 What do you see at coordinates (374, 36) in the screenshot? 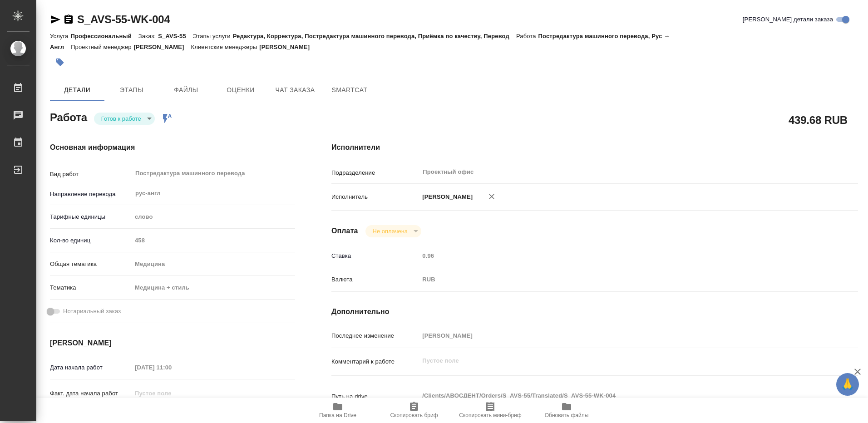
I see `p: Редактура, Корректура, Постредактура машинного перевода, Приёмка по качеству, Перевод` at bounding box center [374, 36].